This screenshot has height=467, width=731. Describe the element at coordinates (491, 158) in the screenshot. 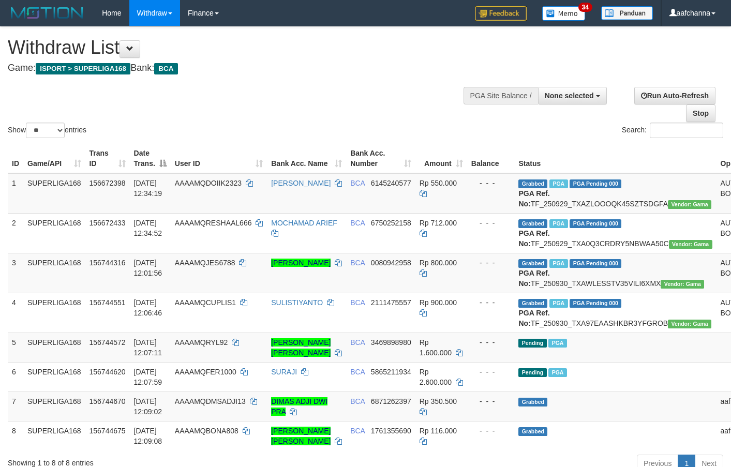

I see `th: Balance` at that location.